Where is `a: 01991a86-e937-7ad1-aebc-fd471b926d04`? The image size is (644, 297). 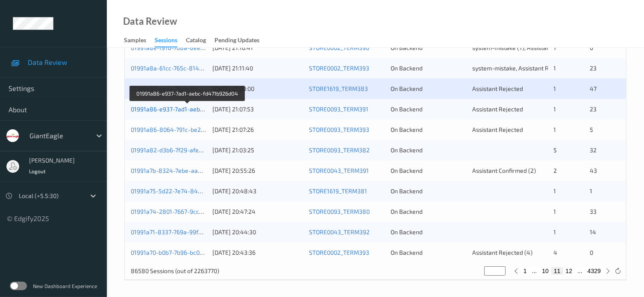
a: 01991a86-e937-7ad1-aebc-fd471b926d04 is located at coordinates (188, 109).